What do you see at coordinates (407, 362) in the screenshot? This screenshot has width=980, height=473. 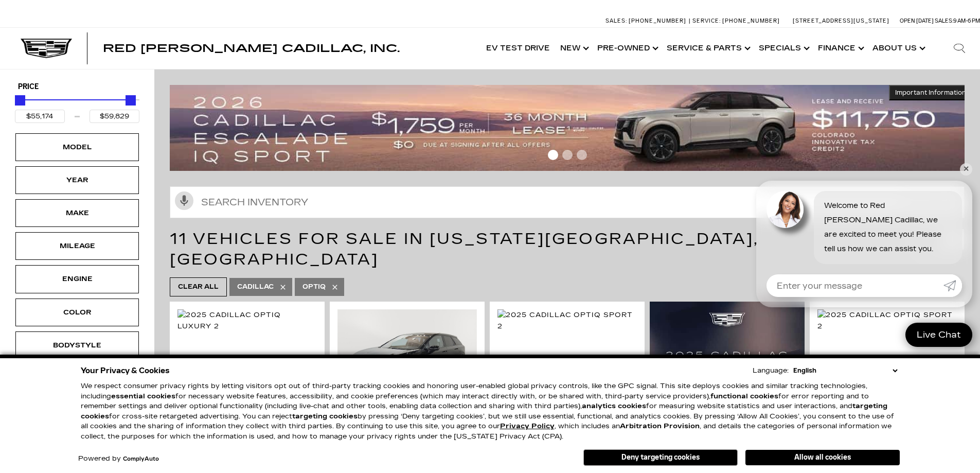 I see `img: 2025 Cadillac OPTIQ Sport 1` at bounding box center [407, 362].